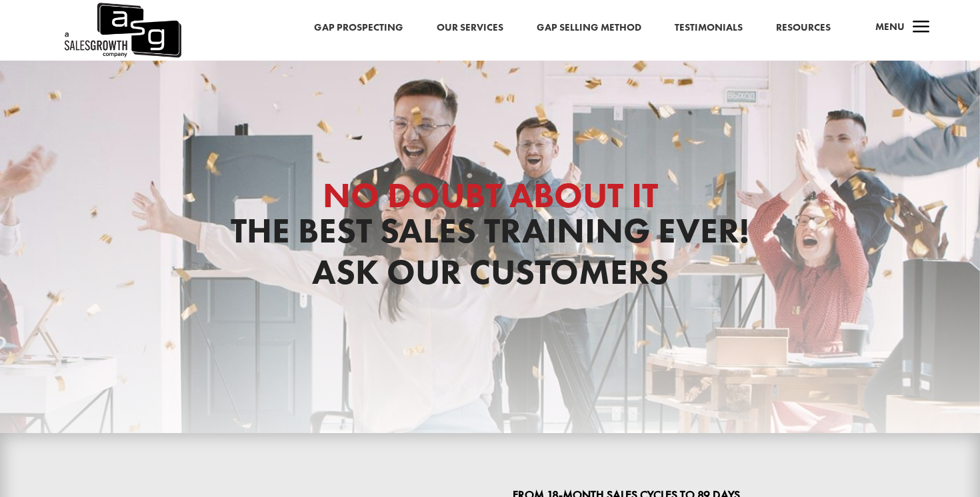  What do you see at coordinates (490, 195) in the screenshot?
I see `span: No Doubt About It` at bounding box center [490, 195].